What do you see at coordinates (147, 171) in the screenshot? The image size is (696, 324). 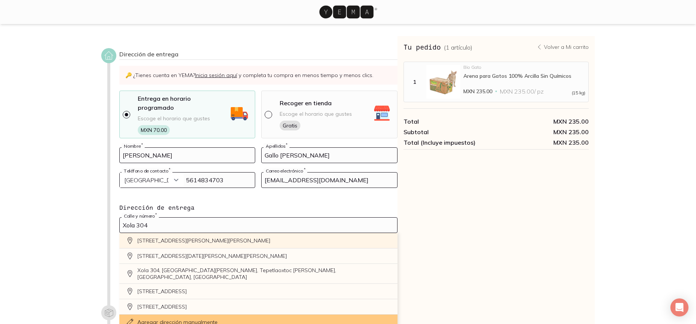 I see `label: Teléfono de contacto` at bounding box center [147, 171].